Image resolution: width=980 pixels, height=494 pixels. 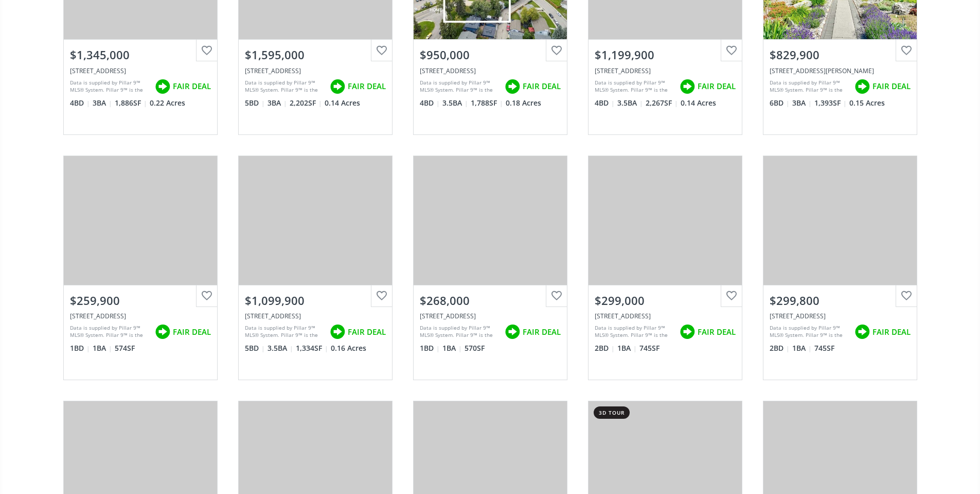 I want to click on div: $299,000, so click(x=665, y=300).